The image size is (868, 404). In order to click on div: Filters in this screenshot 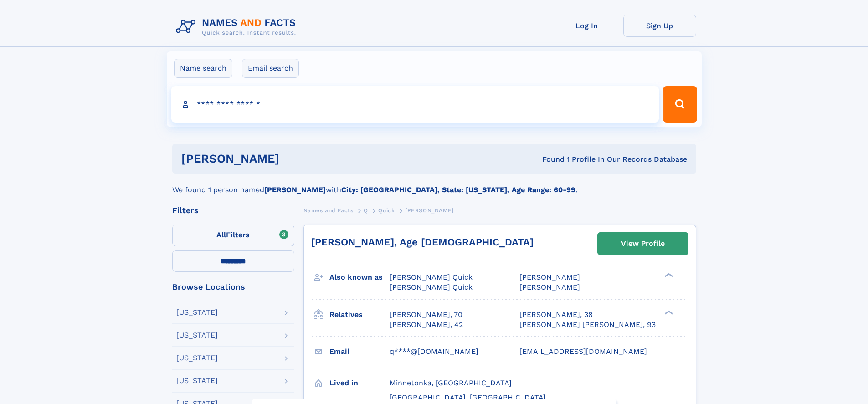, I will do `click(233, 210)`.